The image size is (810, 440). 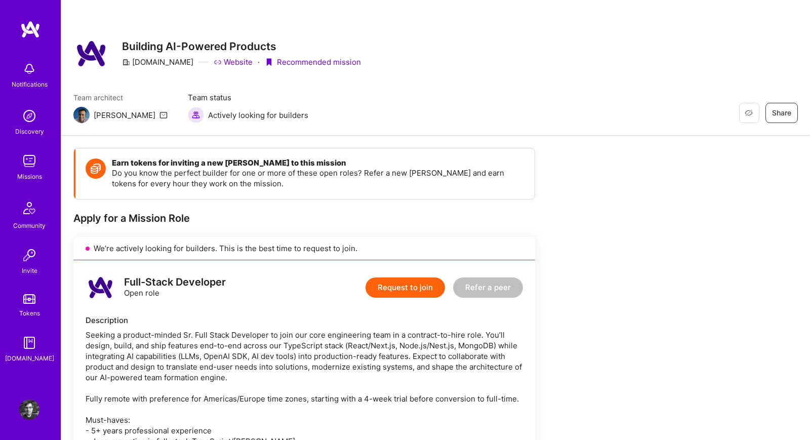 I want to click on span: Team architect, so click(x=120, y=97).